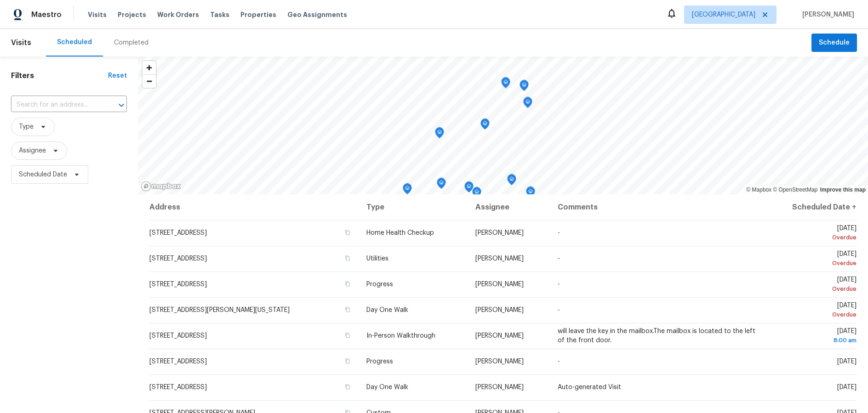  I want to click on canvas: Map, so click(503, 125).